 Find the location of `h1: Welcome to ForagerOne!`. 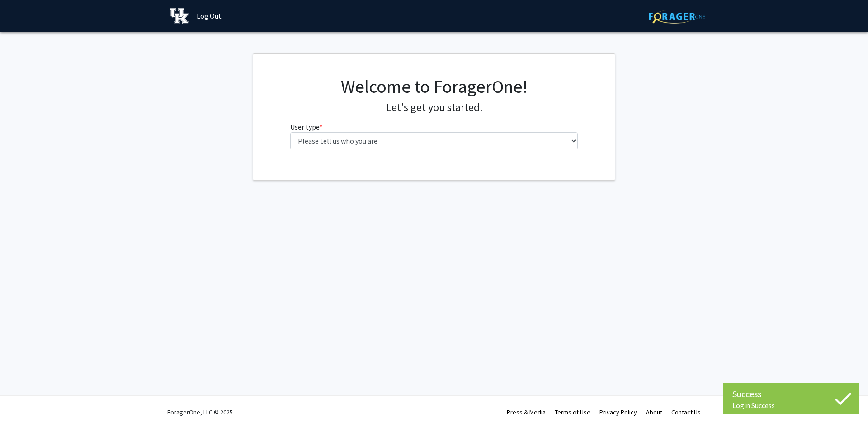

h1: Welcome to ForagerOne! is located at coordinates (434, 87).